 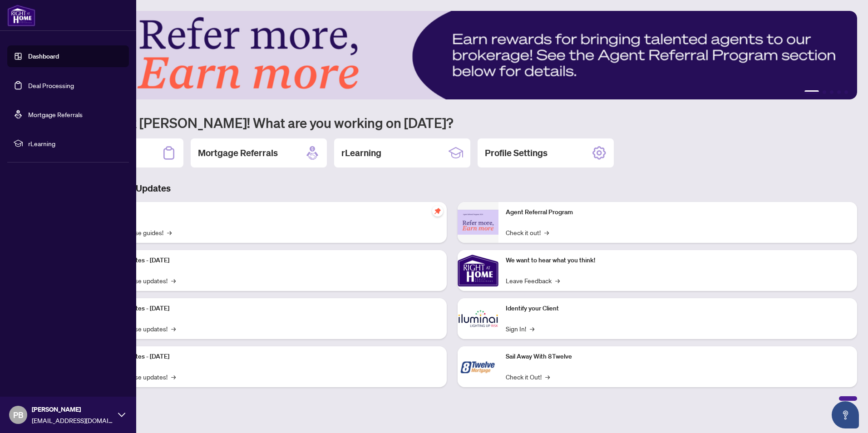 I want to click on span: rLearning, so click(x=75, y=143).